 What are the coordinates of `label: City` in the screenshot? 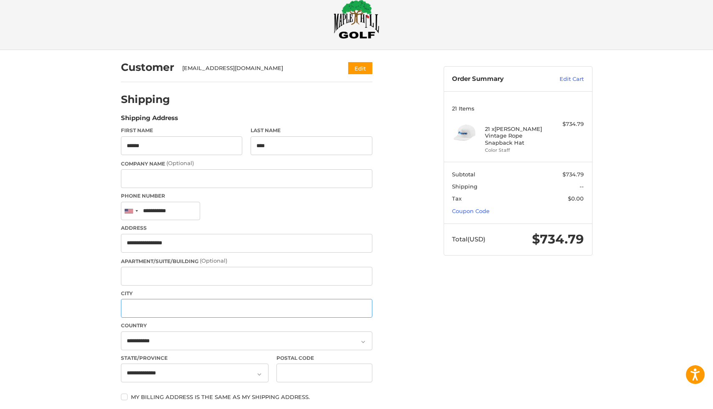 It's located at (246, 293).